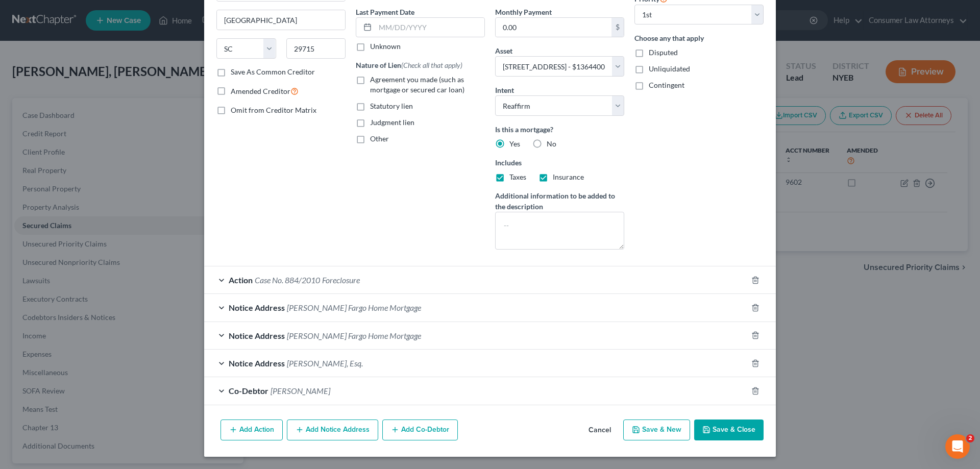  Describe the element at coordinates (699, 37) in the screenshot. I see `label: Choose any that apply` at that location.